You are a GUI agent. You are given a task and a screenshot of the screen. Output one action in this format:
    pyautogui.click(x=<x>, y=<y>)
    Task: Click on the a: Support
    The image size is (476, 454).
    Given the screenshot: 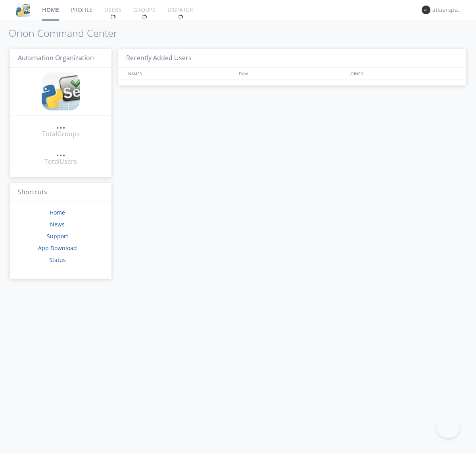 What is the action you would take?
    pyautogui.click(x=58, y=236)
    